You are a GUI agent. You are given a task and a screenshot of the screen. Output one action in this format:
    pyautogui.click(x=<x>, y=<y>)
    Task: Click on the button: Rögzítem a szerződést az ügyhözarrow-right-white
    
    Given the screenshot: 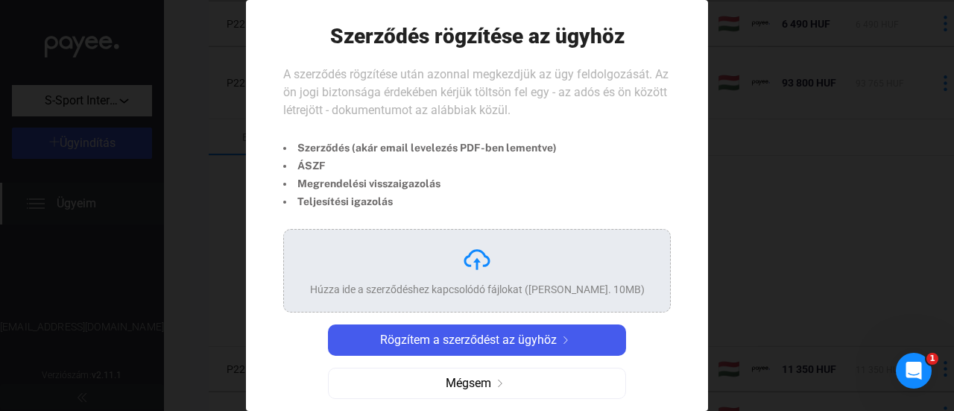 What is the action you would take?
    pyautogui.click(x=477, y=340)
    